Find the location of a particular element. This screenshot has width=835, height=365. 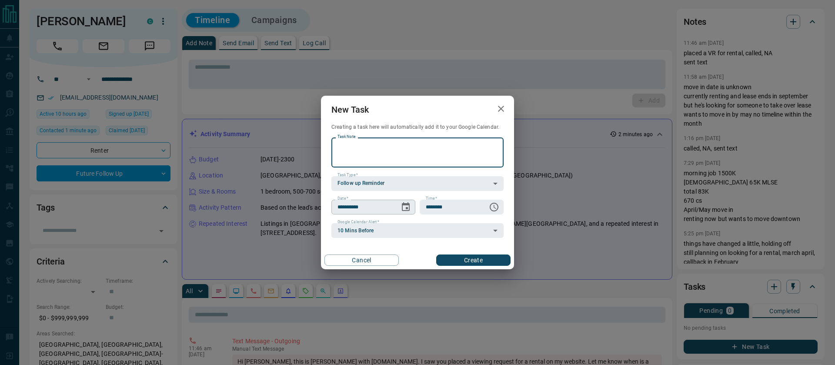

div: Follow up Reminder is located at coordinates (417, 184).